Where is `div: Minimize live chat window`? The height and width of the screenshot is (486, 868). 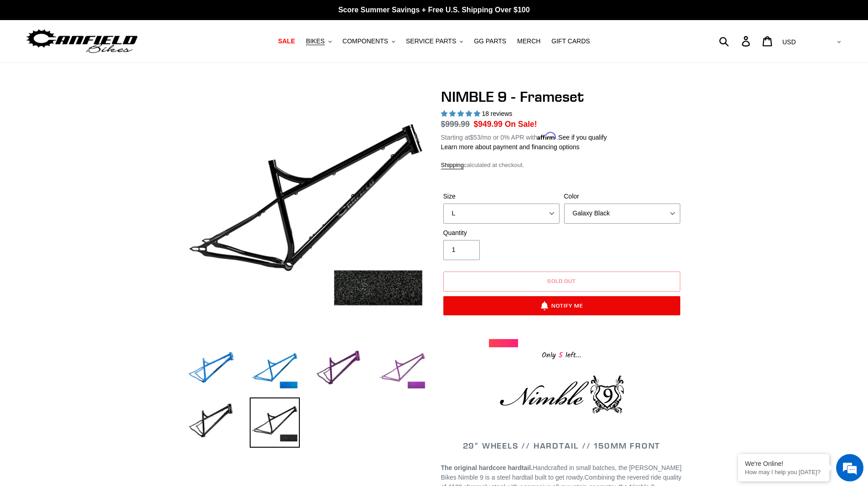
div: Minimize live chat window is located at coordinates (161, 16).